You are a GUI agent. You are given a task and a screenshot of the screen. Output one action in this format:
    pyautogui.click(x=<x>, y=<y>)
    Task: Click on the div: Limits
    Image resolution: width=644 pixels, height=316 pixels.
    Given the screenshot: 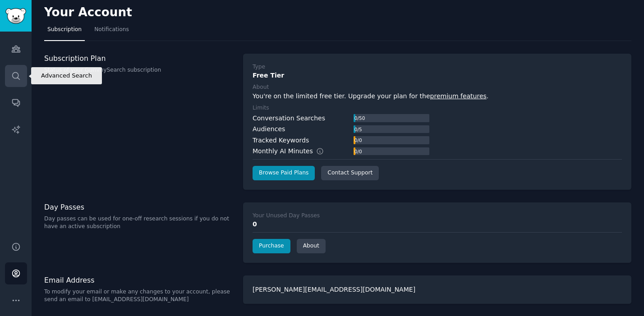 What is the action you would take?
    pyautogui.click(x=261, y=108)
    